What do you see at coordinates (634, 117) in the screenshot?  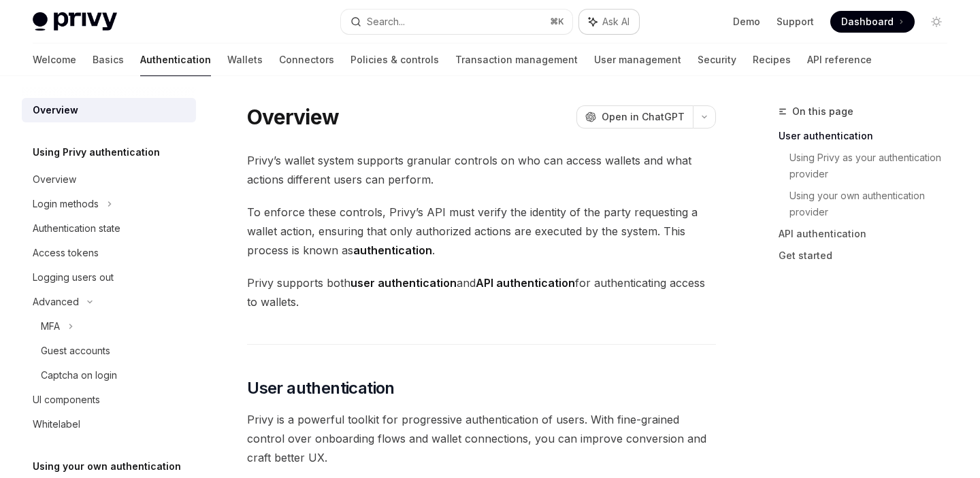 I see `button: Open in ChatGPT` at bounding box center [634, 117].